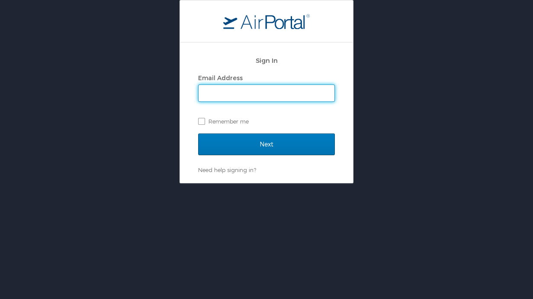 The width and height of the screenshot is (533, 299). I want to click on label: Email Address, so click(220, 77).